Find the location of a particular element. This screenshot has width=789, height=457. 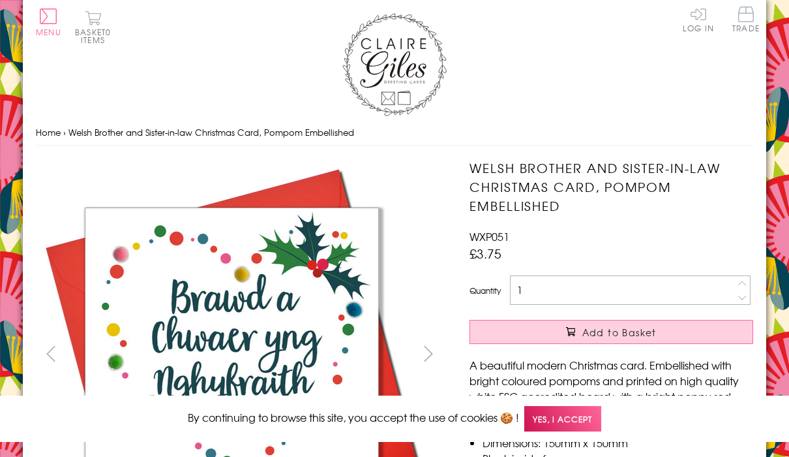

label: Quantity is located at coordinates (485, 290).